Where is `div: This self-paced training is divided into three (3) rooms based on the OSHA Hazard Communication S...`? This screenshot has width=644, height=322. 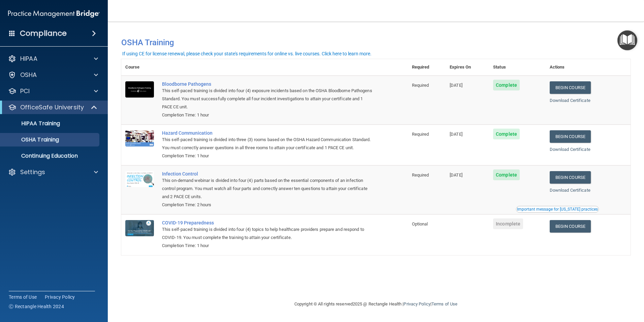 div: This self-paced training is divided into three (3) rooms based on the OSHA Hazard Communication S... is located at coordinates (268, 144).